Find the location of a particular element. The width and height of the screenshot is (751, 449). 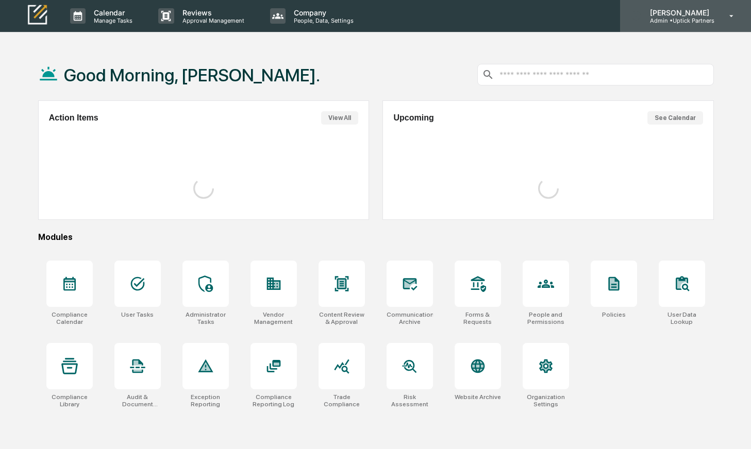

div: Exception Reporting is located at coordinates (206, 401).